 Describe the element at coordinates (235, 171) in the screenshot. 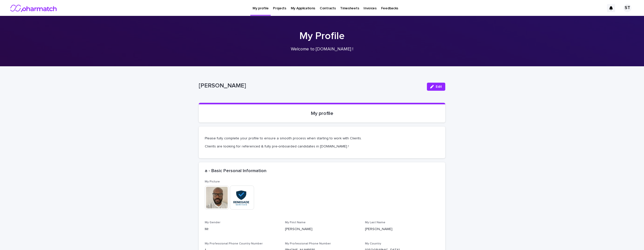

I see `h2: a - Basic Personal Information` at that location.